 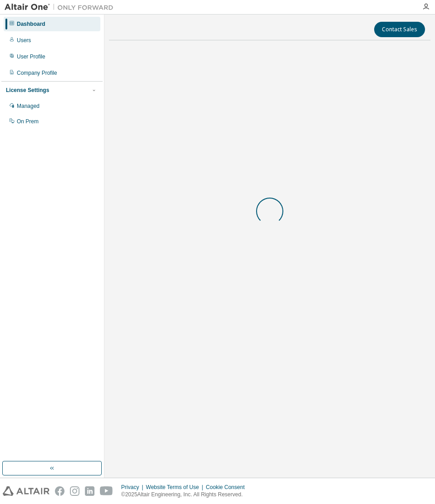 I want to click on img: youtube.svg, so click(x=106, y=491).